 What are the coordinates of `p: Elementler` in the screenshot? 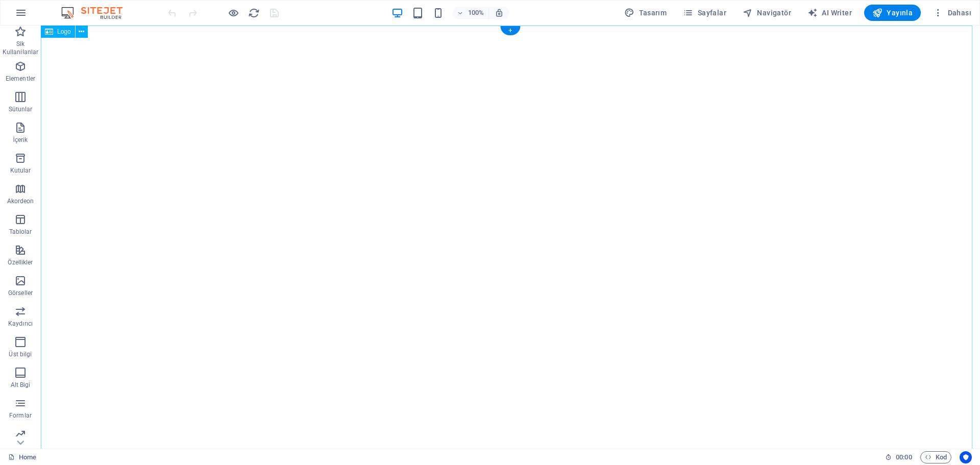 It's located at (20, 79).